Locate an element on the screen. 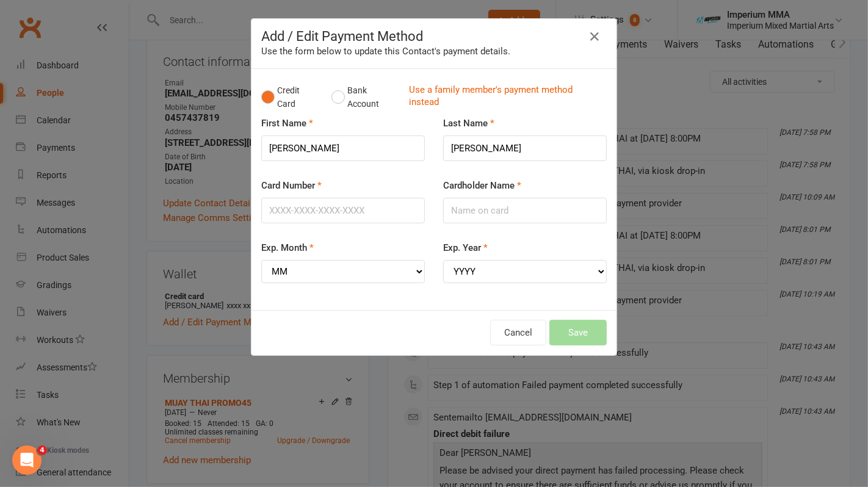  label: First Name is located at coordinates (287, 123).